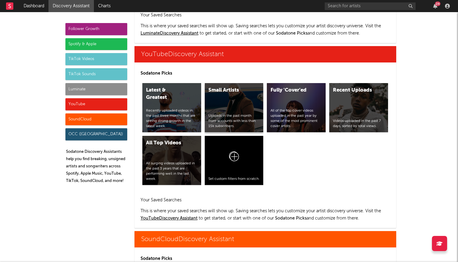  Describe the element at coordinates (172, 107) in the screenshot. I see `a: Latest & GreatestRecently uploaded videos in the past three months that are seeing strong growth ...` at that location.